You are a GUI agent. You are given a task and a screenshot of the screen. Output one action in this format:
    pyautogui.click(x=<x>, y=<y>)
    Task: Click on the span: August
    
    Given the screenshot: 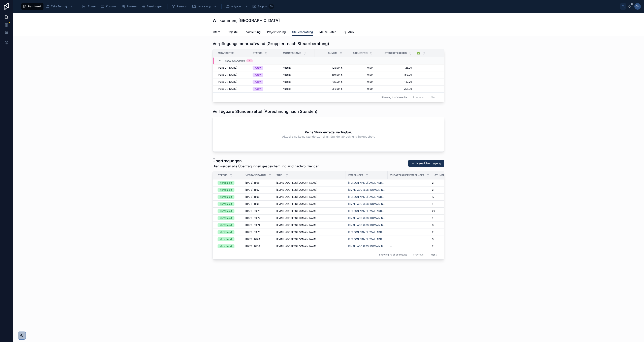 What is the action you would take?
    pyautogui.click(x=287, y=89)
    